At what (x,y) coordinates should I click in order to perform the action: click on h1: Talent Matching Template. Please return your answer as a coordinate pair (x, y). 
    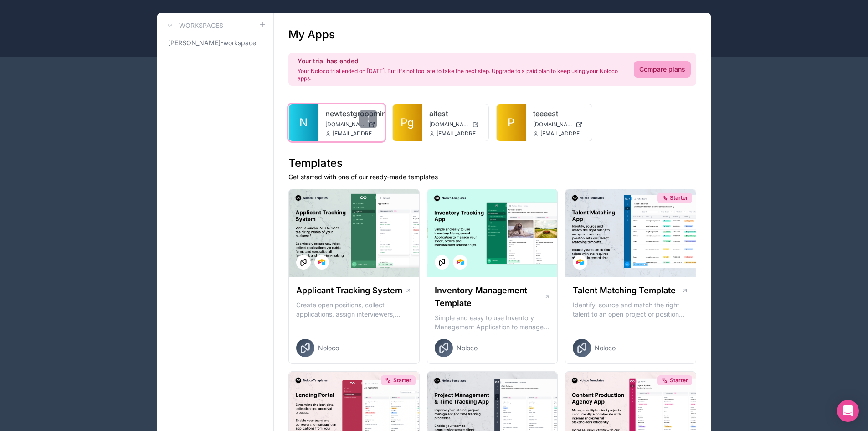
    Looking at the image, I should click on (624, 290).